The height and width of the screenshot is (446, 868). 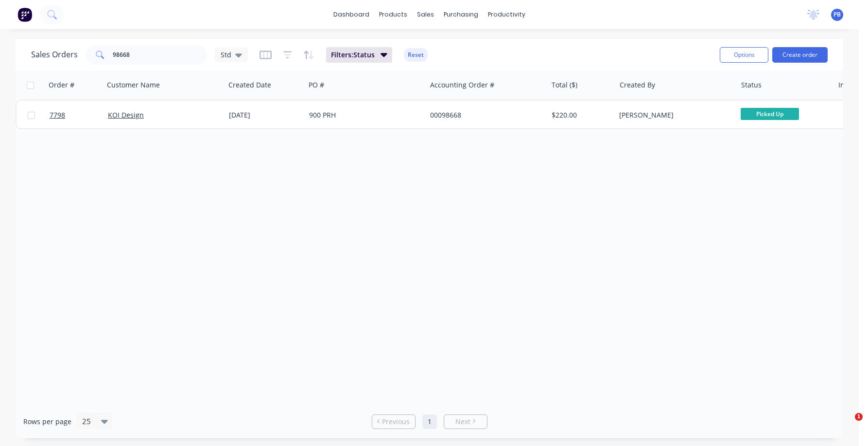 I want to click on span: Next, so click(x=463, y=422).